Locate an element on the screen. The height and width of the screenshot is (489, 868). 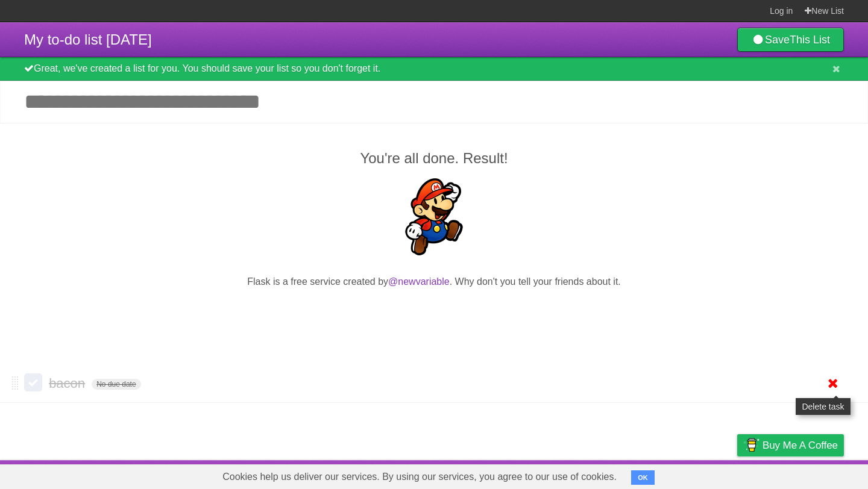
a: @newvariable is located at coordinates (419, 281).